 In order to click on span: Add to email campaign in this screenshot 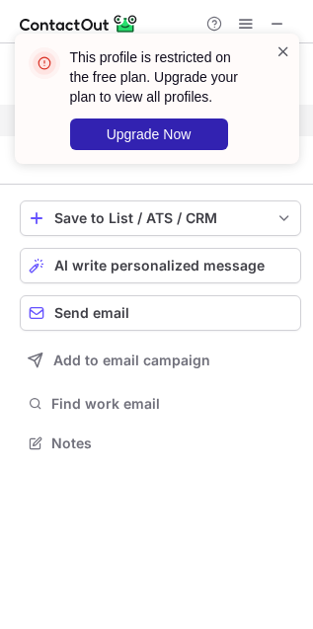, I will do `click(131, 360)`.